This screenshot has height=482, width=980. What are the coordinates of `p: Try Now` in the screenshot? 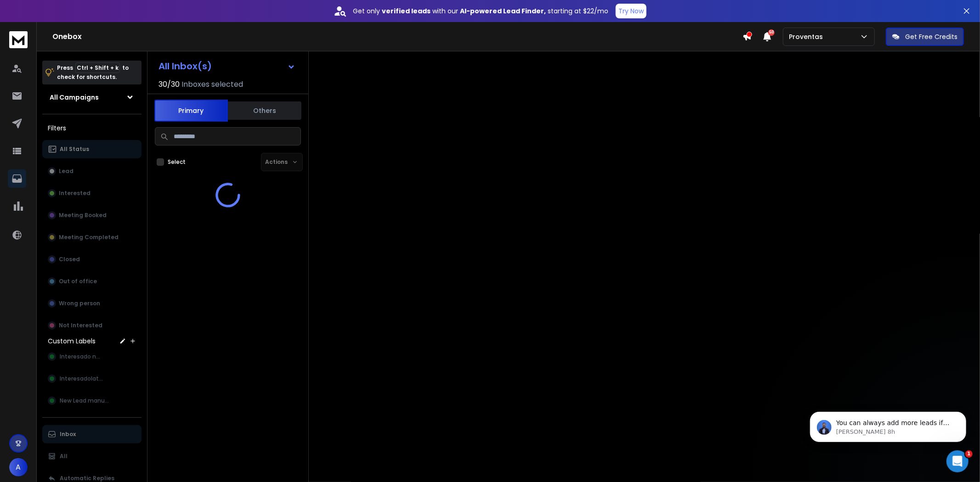 It's located at (631, 11).